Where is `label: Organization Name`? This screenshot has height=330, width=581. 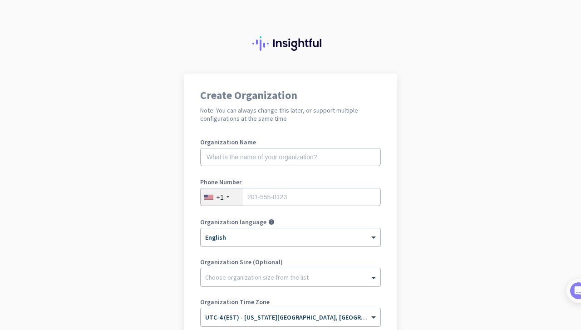
label: Organization Name is located at coordinates (290, 142).